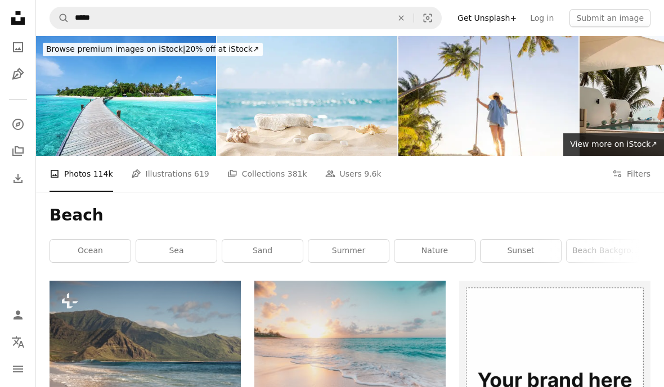  Describe the element at coordinates (297, 174) in the screenshot. I see `span: 381k` at that location.